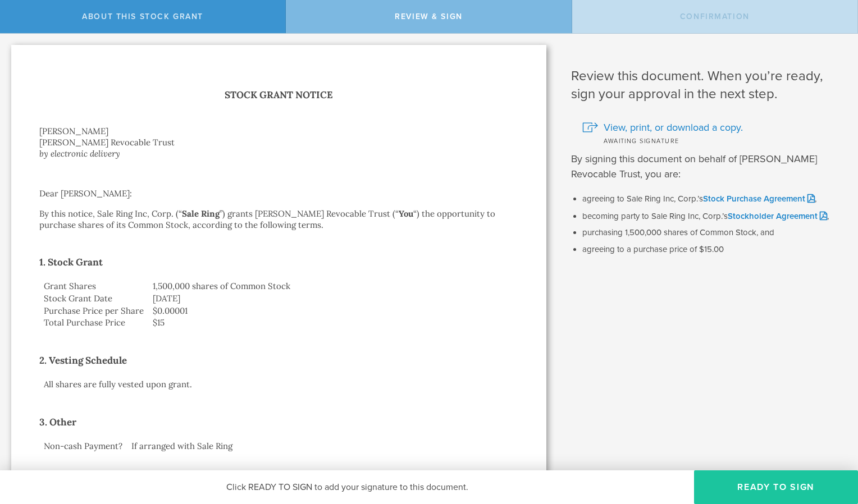  What do you see at coordinates (278, 95) in the screenshot?
I see `h1: Stock Grant Notice` at bounding box center [278, 95].